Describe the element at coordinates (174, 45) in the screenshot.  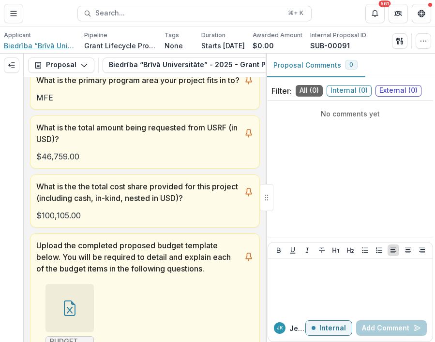
I see `p: None` at that location.